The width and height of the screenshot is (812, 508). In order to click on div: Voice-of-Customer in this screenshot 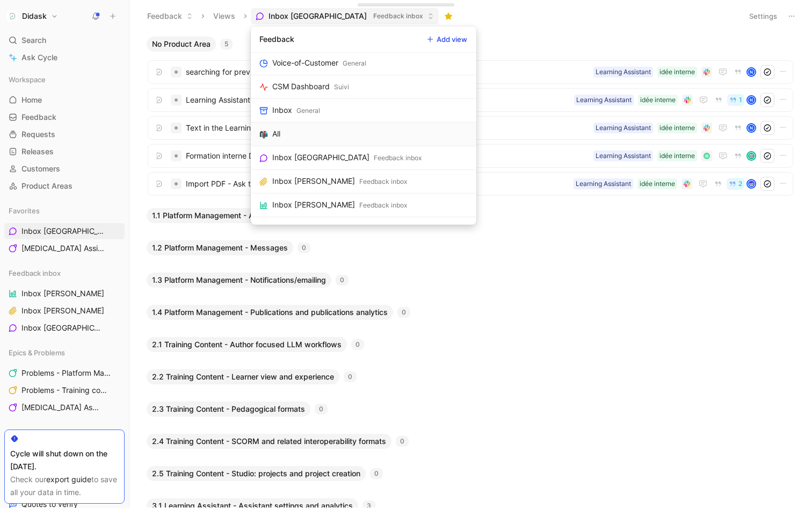, I will do `click(305, 63)`.